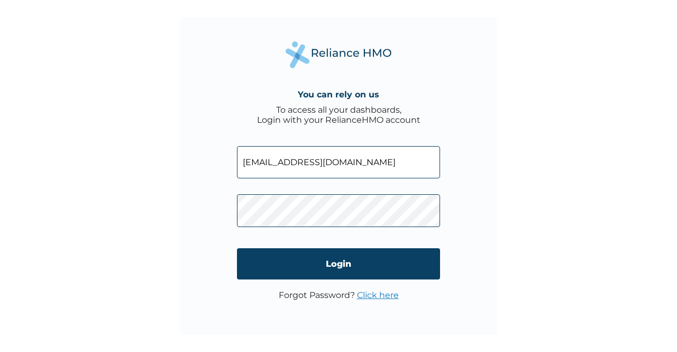  What do you see at coordinates (339, 54) in the screenshot?
I see `img: Reliance Health's Logo` at bounding box center [339, 54].